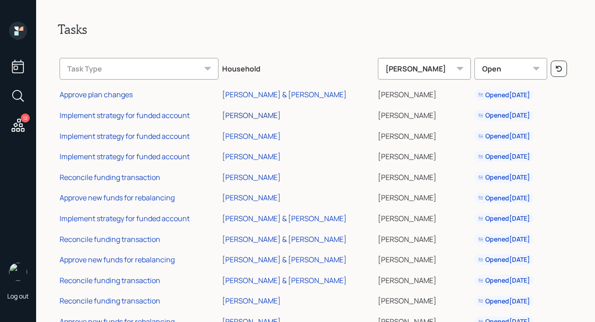  What do you see at coordinates (511, 69) in the screenshot?
I see `div: Open` at bounding box center [511, 69].